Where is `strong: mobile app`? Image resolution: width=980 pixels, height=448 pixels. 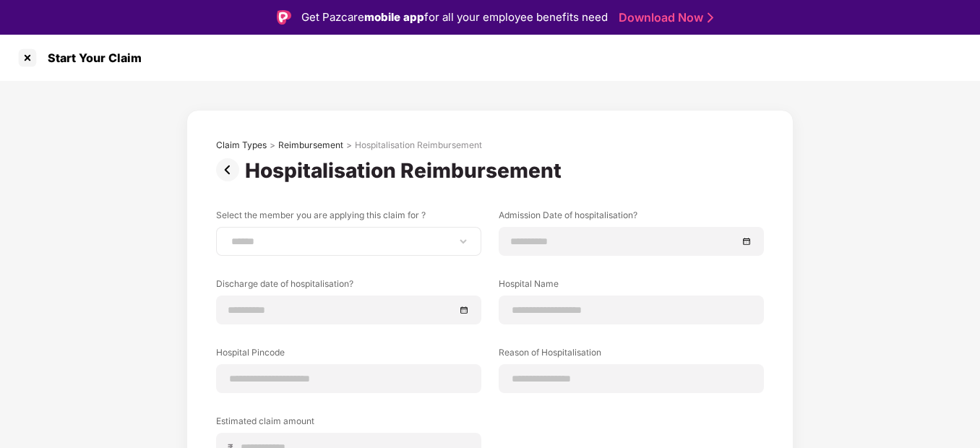 strong: mobile app is located at coordinates (394, 17).